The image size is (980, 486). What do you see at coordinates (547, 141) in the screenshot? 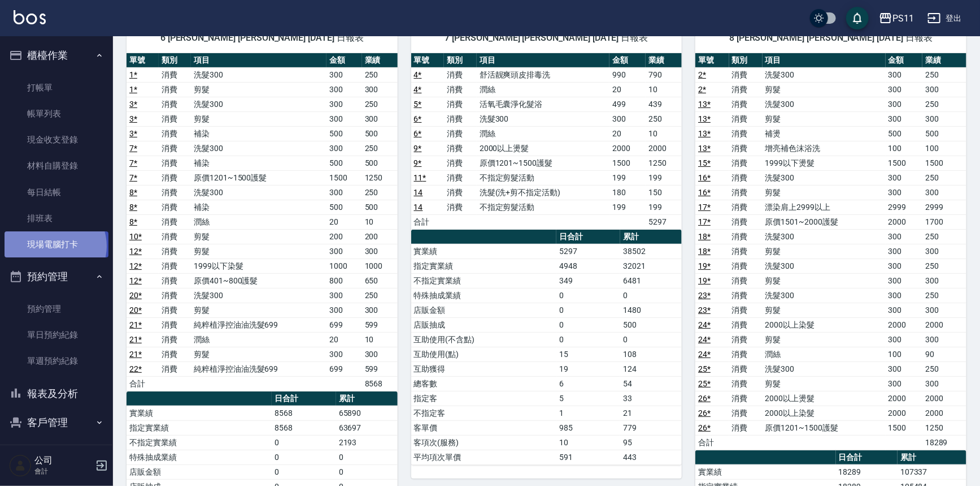
I see `table: a dense table` at bounding box center [547, 141].